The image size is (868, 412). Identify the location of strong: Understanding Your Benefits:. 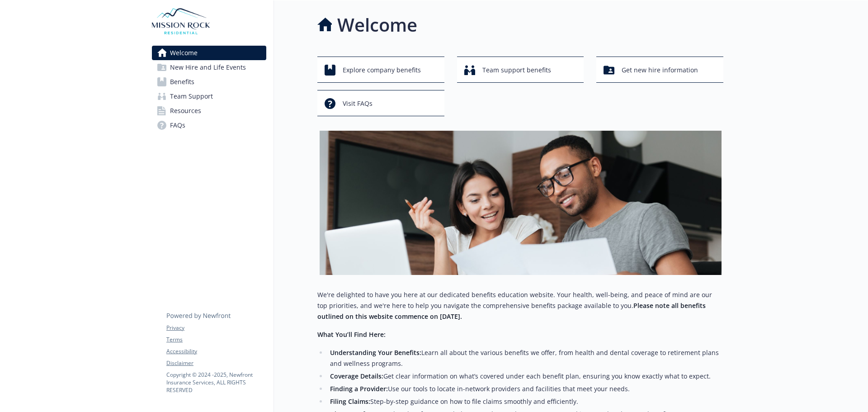
(376, 353).